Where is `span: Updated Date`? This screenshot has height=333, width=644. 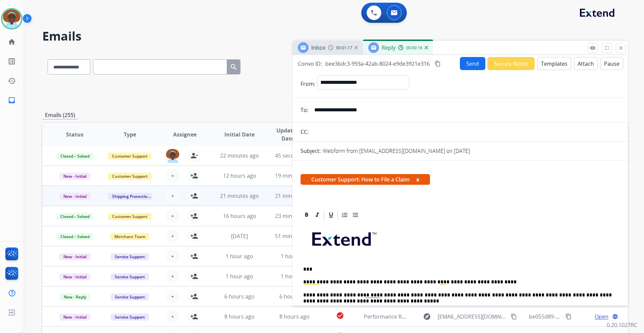 span: Updated Date is located at coordinates (288, 134).